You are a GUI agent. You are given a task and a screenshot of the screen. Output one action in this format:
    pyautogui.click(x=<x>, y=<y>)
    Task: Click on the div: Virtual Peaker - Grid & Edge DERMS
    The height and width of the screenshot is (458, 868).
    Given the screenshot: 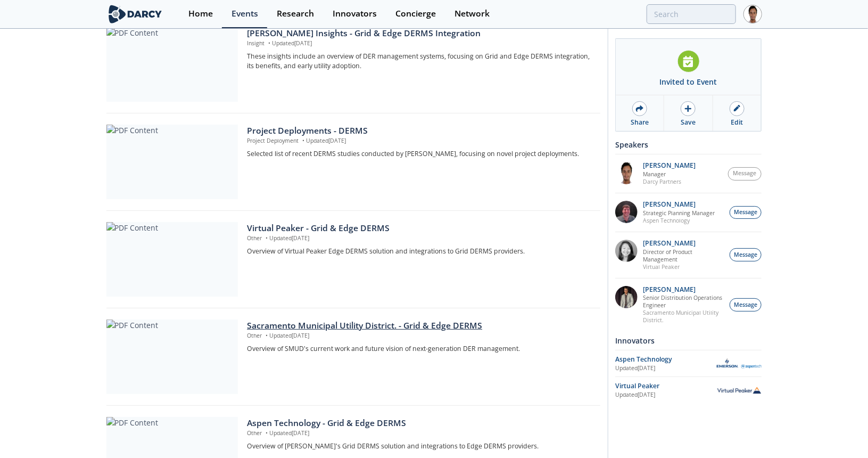 What is the action you would take?
    pyautogui.click(x=420, y=229)
    